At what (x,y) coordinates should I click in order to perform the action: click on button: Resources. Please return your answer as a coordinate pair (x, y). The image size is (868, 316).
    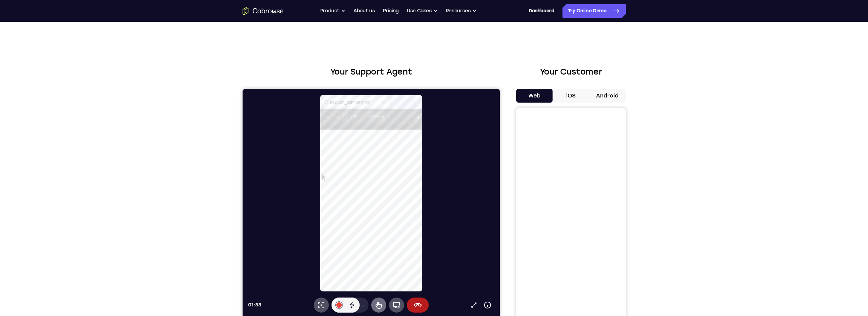
    Looking at the image, I should click on (461, 11).